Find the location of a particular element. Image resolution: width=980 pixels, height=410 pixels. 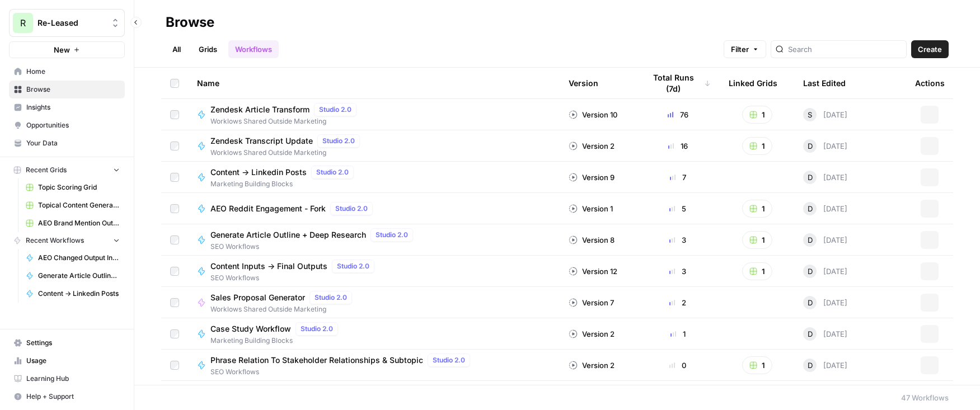

div: Version 7 is located at coordinates (591, 303).